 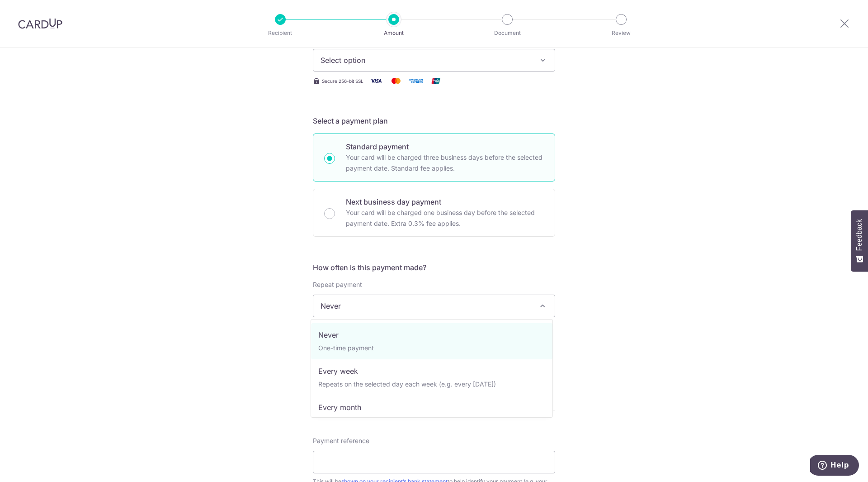 I want to click on p: Standard payment, so click(x=445, y=147).